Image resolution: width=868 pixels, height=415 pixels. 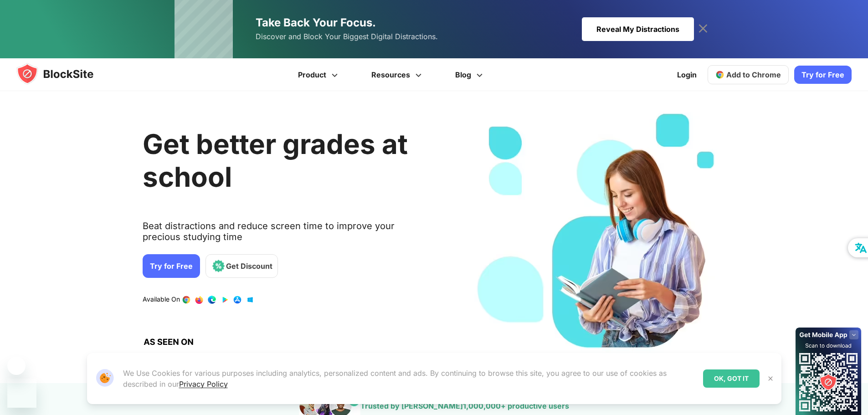 What do you see at coordinates (748, 75) in the screenshot?
I see `a: Add to Chrome` at bounding box center [748, 75].